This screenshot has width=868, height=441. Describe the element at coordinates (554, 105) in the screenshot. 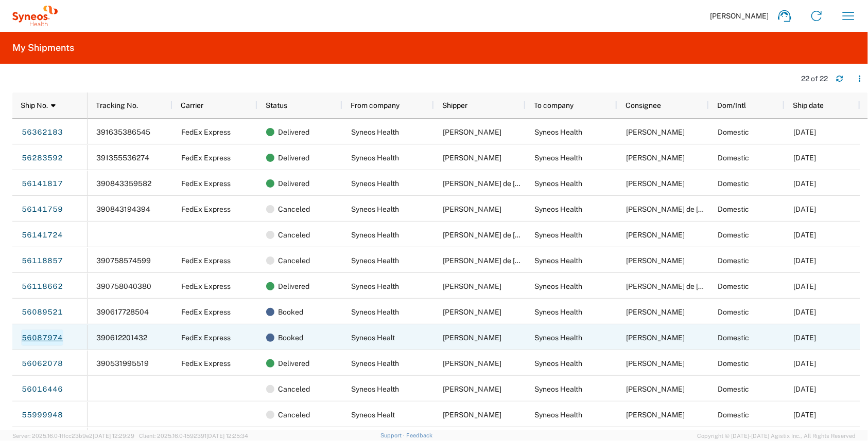

I see `span: To company` at that location.